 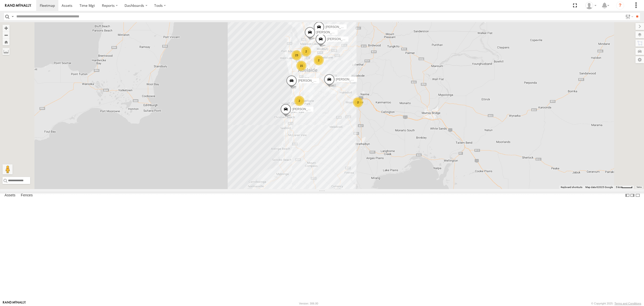 I want to click on div: © Copyright 2025 -, so click(x=616, y=303).